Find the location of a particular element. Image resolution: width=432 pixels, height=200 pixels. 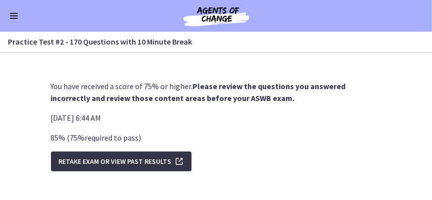

span: 85 % ( 75 % required to pass ) is located at coordinates (96, 138).